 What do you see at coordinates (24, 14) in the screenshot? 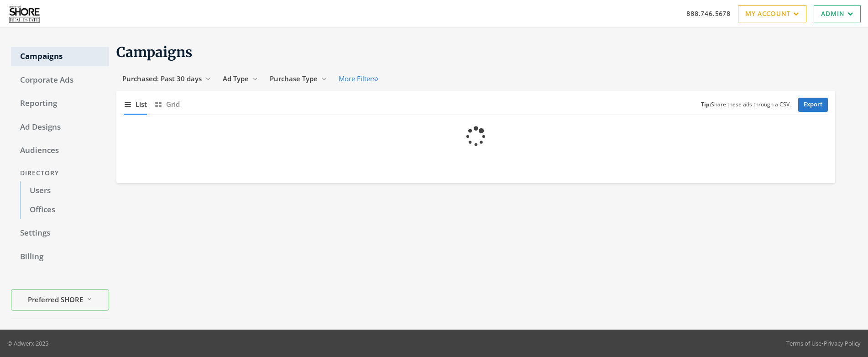
I see `img: Adwerx` at bounding box center [24, 14].